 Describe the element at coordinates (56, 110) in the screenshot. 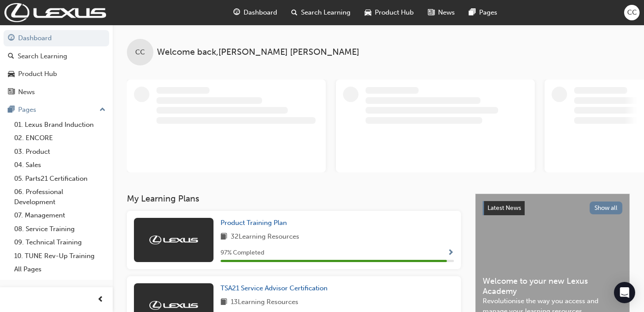

I see `button: Pages` at that location.